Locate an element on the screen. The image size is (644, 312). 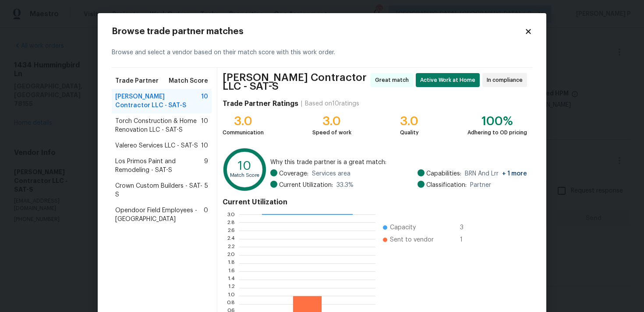
span: Current Utilization: is located at coordinates (305, 185).